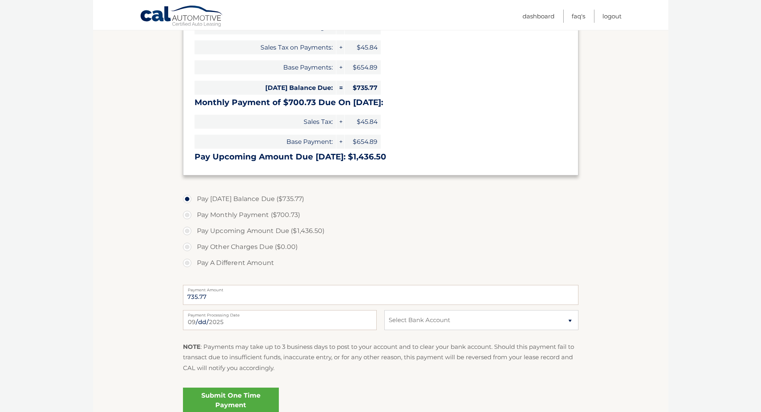 The image size is (761, 412). What do you see at coordinates (578, 16) in the screenshot?
I see `a: FAQ's` at bounding box center [578, 16].